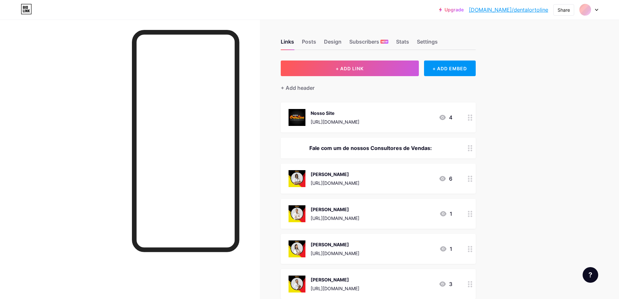 Image resolution: width=619 pixels, height=299 pixels. Describe the element at coordinates (446, 117) in the screenshot. I see `div: 4` at that location.